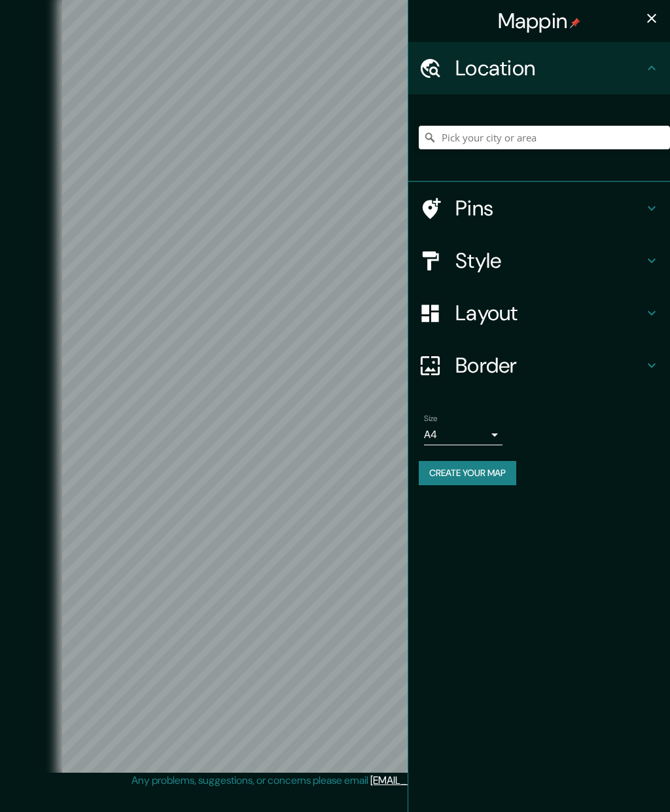 This screenshot has width=670, height=812. What do you see at coordinates (545, 137) in the screenshot?
I see `input: Pick your city or area` at bounding box center [545, 137].